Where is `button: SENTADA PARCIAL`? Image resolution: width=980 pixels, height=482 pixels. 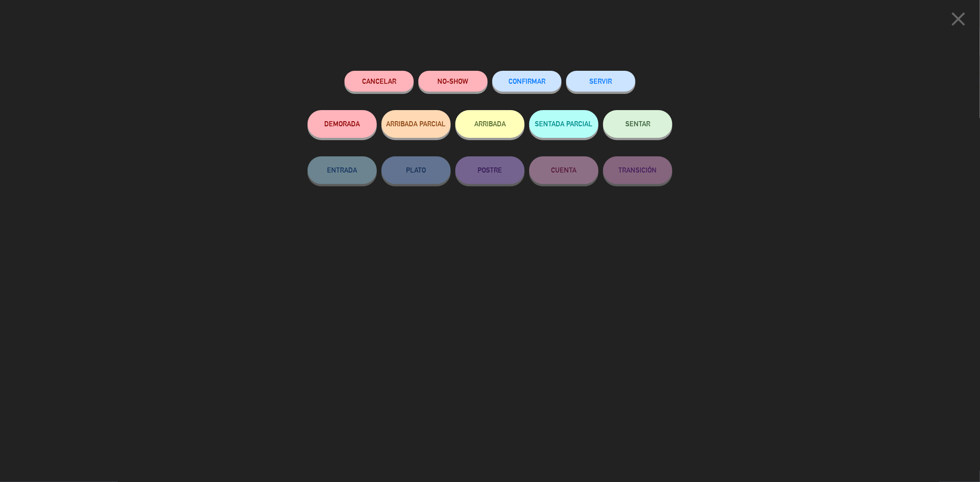 button: SENTADA PARCIAL is located at coordinates (564, 124).